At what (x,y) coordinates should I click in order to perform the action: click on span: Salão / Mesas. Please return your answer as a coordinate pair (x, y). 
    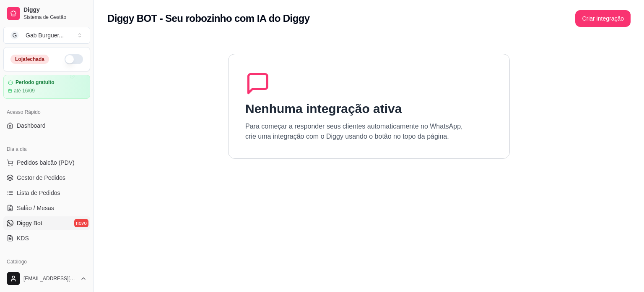
    Looking at the image, I should click on (35, 208).